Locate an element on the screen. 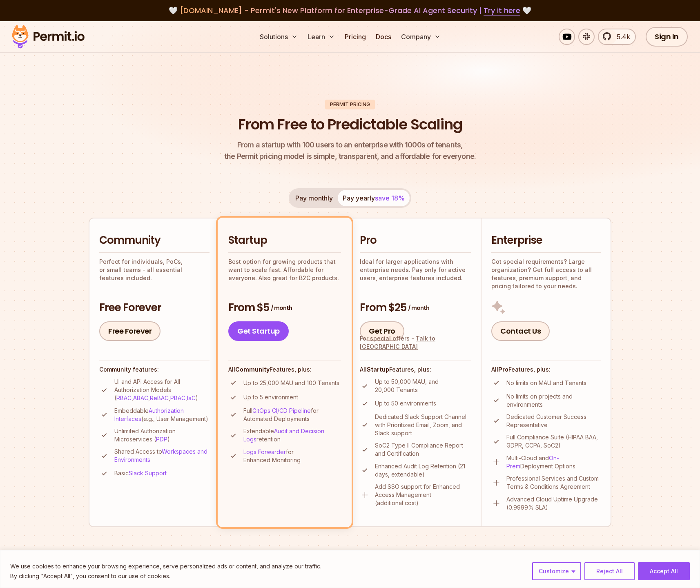  h4: Community features: is located at coordinates (155, 370).